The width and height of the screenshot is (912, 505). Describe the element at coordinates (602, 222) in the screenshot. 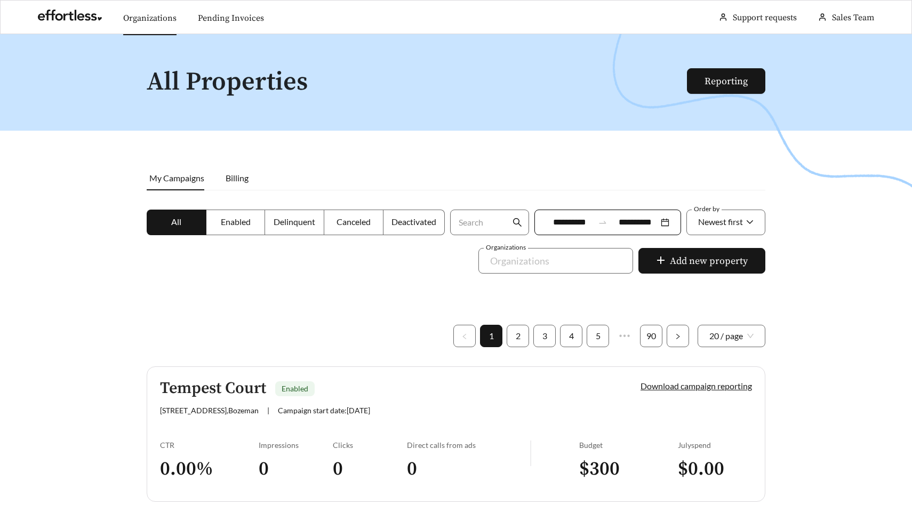

I see `span: swap-right` at that location.